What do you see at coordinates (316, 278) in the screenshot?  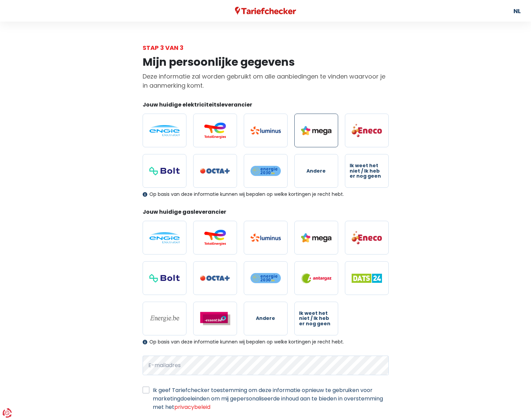 I see `img: Antargaz` at bounding box center [316, 278].